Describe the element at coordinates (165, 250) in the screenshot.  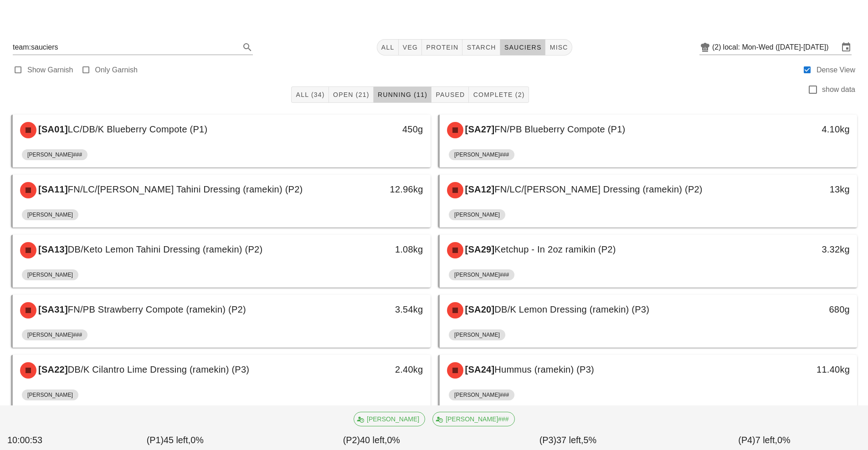
I see `span: DB/Keto Lemon Tahini Dressing (ramekin) (P2)` at that location.